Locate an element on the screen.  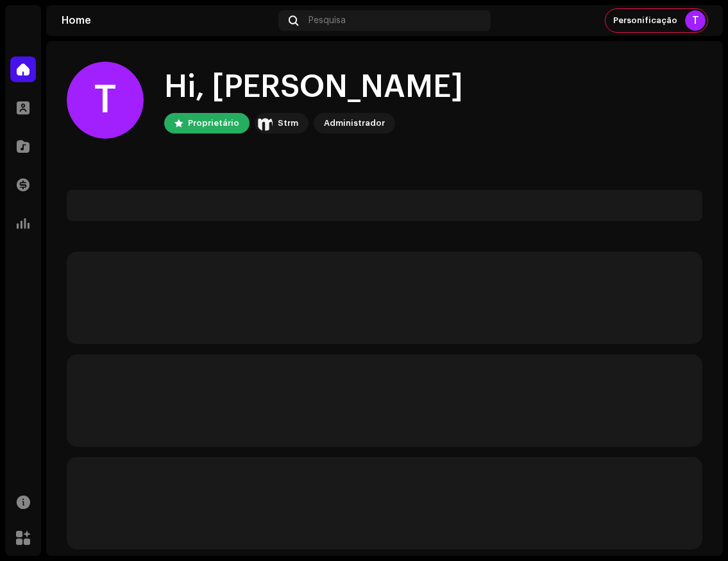
span: Personificação is located at coordinates (645, 21).